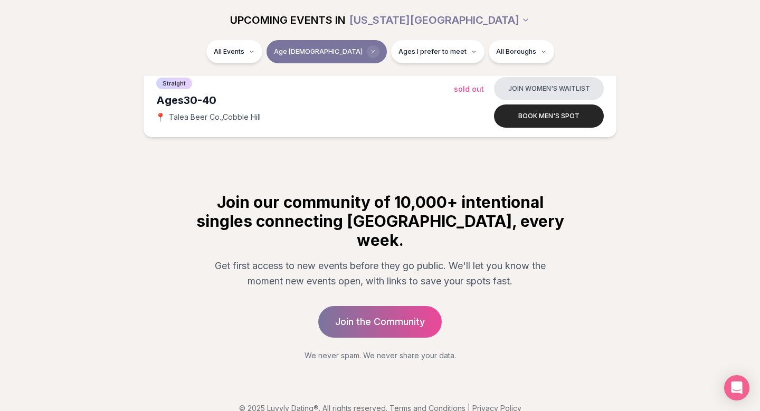 The width and height of the screenshot is (760, 411). I want to click on span: Ages I prefer to meet, so click(432, 52).